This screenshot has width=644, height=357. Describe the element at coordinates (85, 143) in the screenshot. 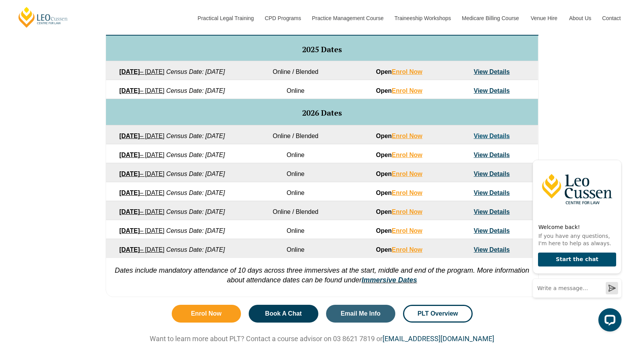

I see `button: Send a message` at that location.